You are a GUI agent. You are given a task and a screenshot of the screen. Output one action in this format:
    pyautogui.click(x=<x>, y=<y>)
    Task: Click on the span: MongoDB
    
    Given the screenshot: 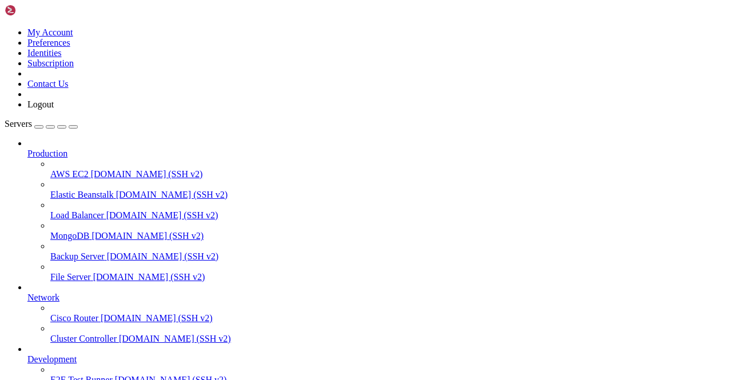 What is the action you would take?
    pyautogui.click(x=70, y=236)
    